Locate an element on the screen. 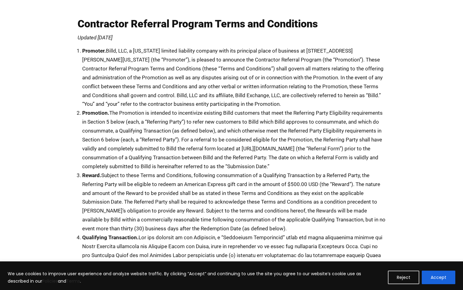 Image resolution: width=463 pixels, height=290 pixels. strong: Qualifying Transaction. is located at coordinates (110, 238).